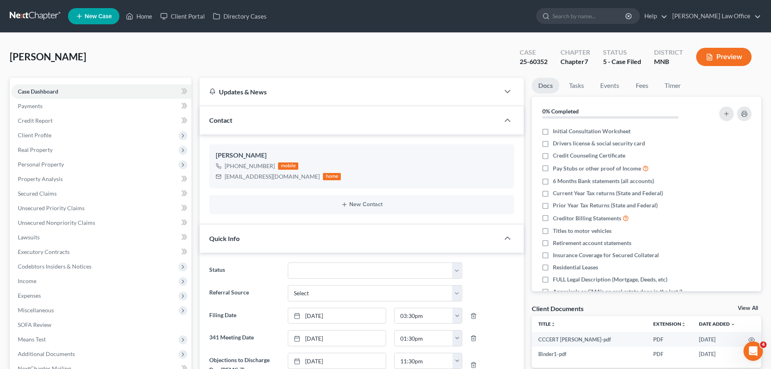  Describe the element at coordinates (40, 178) in the screenshot. I see `span: Property Analysis` at that location.